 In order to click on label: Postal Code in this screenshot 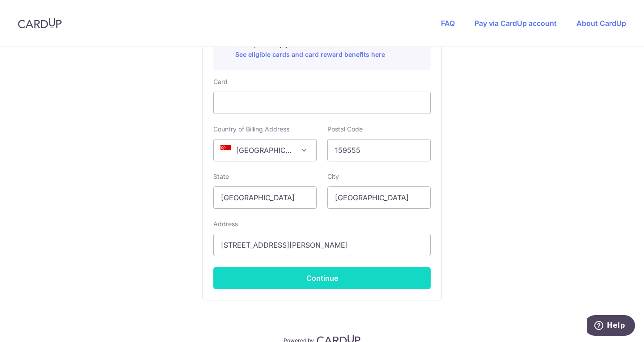, I will do `click(345, 129)`.